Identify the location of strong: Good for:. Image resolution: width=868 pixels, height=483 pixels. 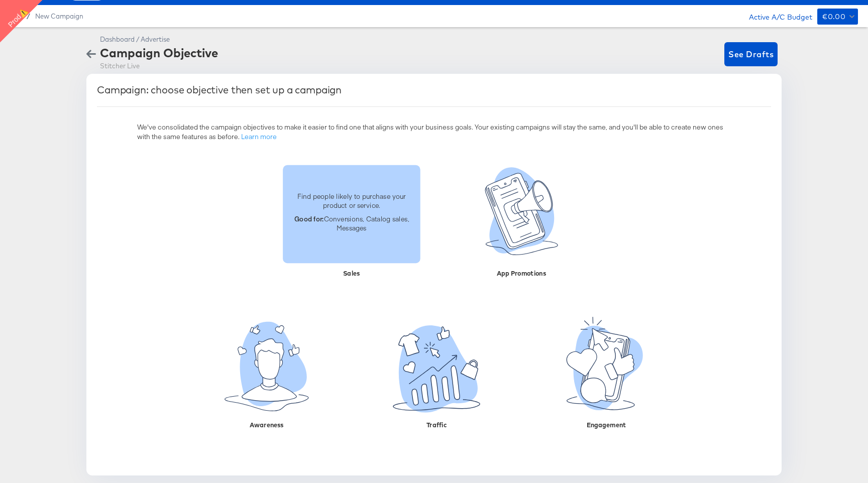
(309, 219).